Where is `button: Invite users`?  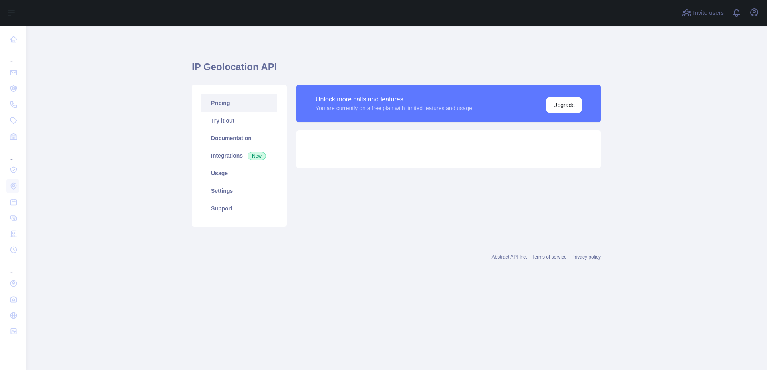
button: Invite users is located at coordinates (703, 13).